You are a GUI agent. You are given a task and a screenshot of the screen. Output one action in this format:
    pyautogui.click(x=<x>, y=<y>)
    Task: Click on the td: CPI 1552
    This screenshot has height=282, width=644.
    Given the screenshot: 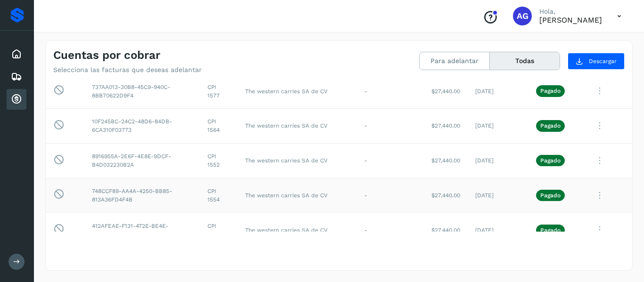 What is the action you would take?
    pyautogui.click(x=219, y=160)
    